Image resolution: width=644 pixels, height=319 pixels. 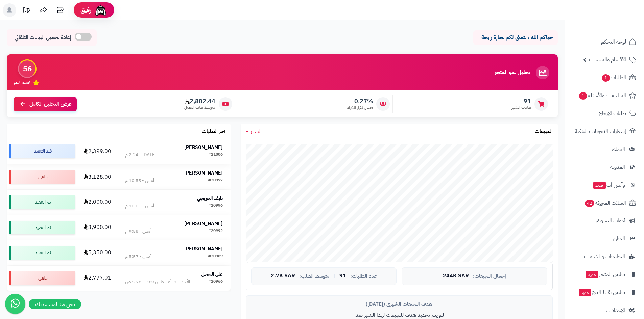 I want to click on td: 2,777.01, so click(x=97, y=278).